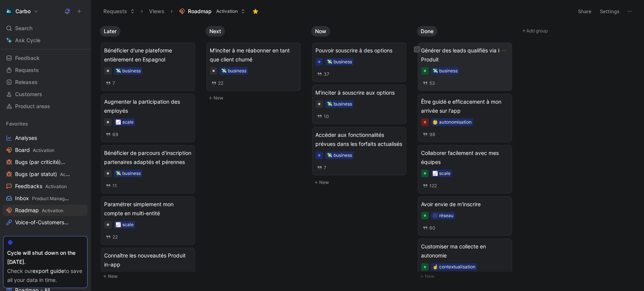  Describe the element at coordinates (427, 31) in the screenshot. I see `span: Done` at that location.